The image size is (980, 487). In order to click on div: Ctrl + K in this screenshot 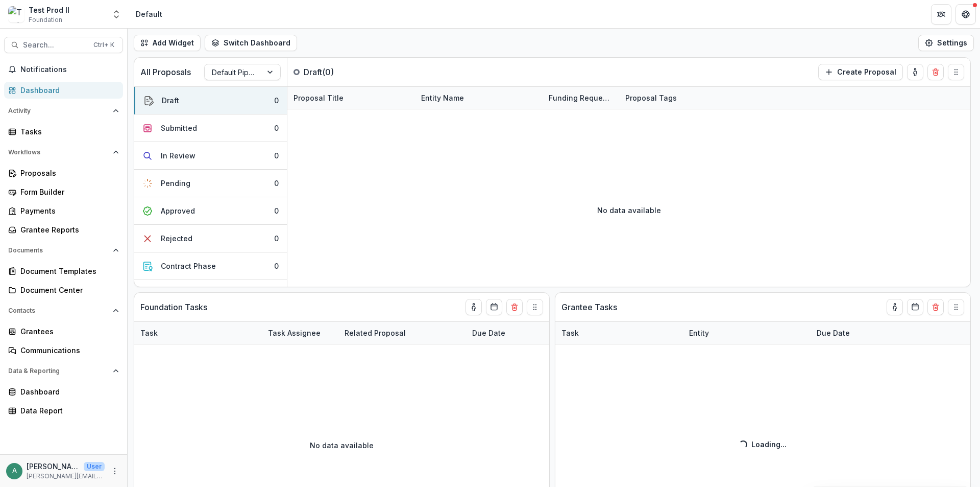, I will do `click(104, 45)`.